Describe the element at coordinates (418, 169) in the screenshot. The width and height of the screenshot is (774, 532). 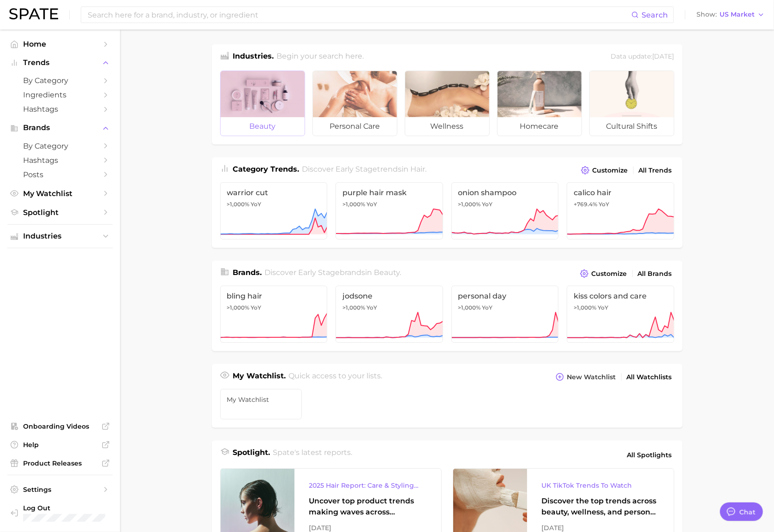
I see `span: hair` at that location.